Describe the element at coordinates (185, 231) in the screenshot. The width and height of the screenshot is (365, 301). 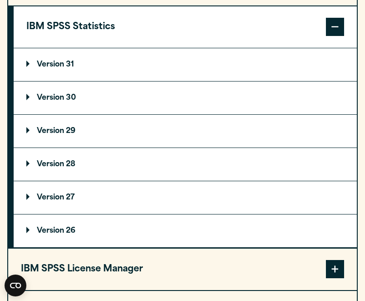
I see `summary: Version 26` at that location.